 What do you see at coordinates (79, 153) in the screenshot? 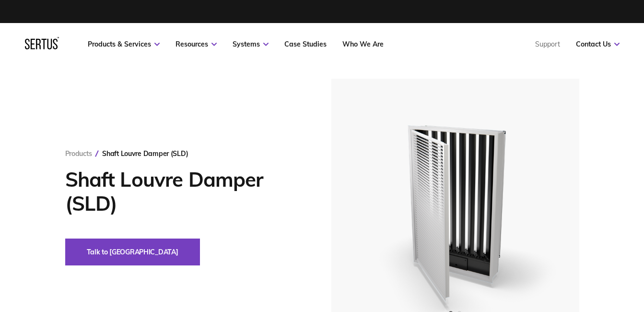
I see `a: Products` at bounding box center [79, 153].